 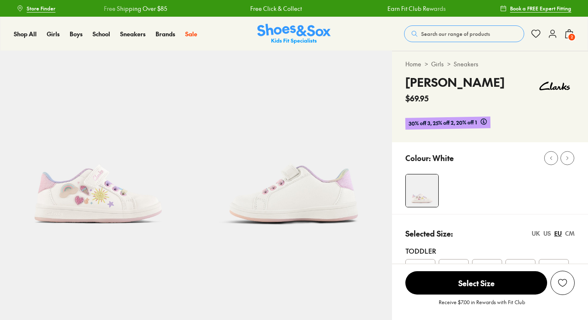 I want to click on div: US, so click(x=547, y=233).